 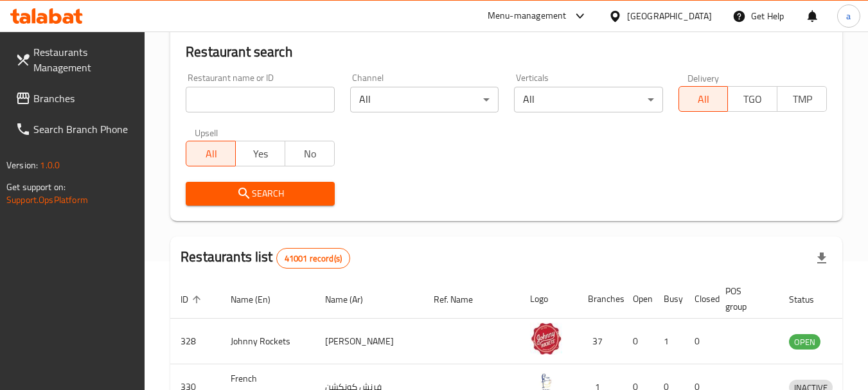 What do you see at coordinates (802, 99) in the screenshot?
I see `button: TMP` at bounding box center [802, 99].